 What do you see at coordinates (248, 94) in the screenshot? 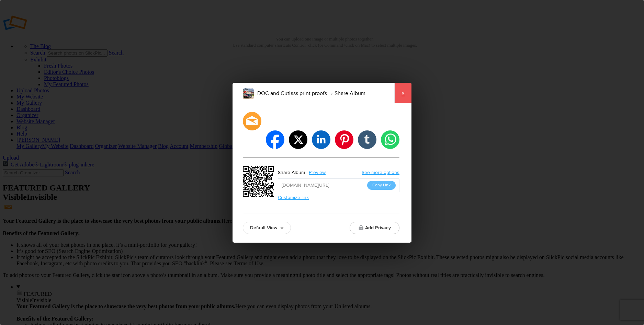
I see `img: BP9_3960_20x30.png` at bounding box center [248, 94].